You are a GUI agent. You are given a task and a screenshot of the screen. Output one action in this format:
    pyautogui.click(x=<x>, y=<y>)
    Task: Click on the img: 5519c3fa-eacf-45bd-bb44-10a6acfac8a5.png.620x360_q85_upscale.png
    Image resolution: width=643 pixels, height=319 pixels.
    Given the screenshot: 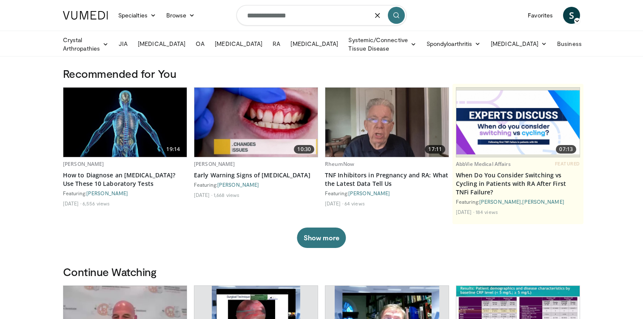 What is the action you would take?
    pyautogui.click(x=518, y=122)
    